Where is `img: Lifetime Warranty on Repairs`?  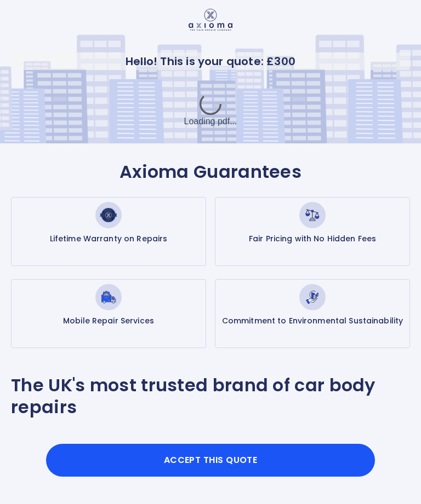
img: Lifetime Warranty on Repairs is located at coordinates (108, 215).